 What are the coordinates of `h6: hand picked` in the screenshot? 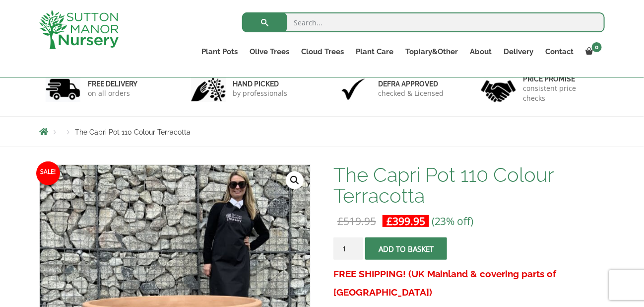 It's located at (261, 84).